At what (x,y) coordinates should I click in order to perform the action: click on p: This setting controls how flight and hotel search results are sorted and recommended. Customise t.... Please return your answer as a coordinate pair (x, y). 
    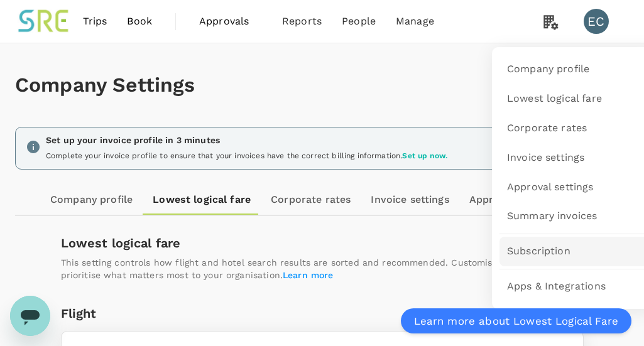
    Looking at the image, I should click on (322, 269).